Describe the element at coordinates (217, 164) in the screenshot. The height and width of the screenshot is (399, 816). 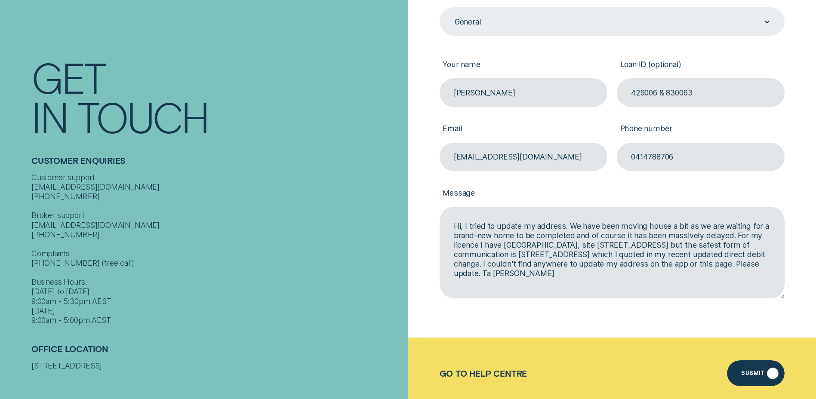
I see `h2: Customer Enquiries` at that location.